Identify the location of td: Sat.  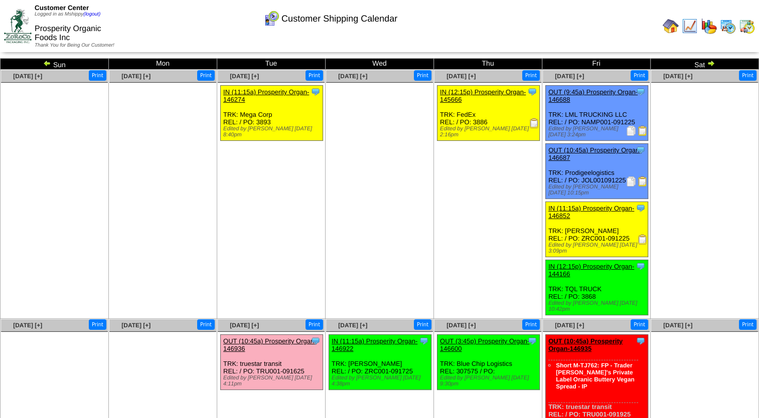
(705, 64).